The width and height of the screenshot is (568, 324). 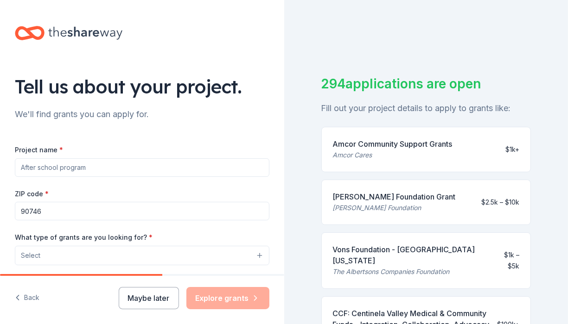 I want to click on span: Select, so click(x=31, y=256).